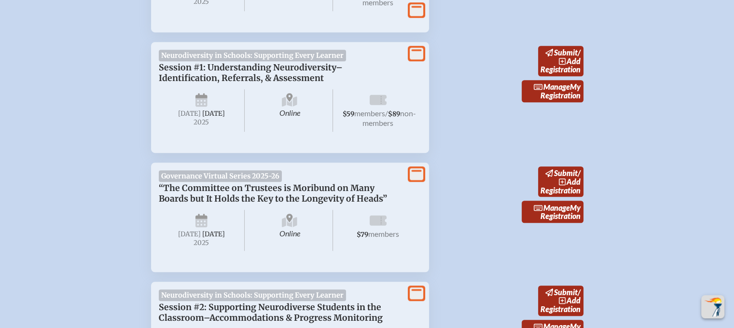 The image size is (734, 328). Describe the element at coordinates (280, 73) in the screenshot. I see `p: Session #1: Understanding Neurodiversity–Identification, Referrals, & Assessment` at that location.